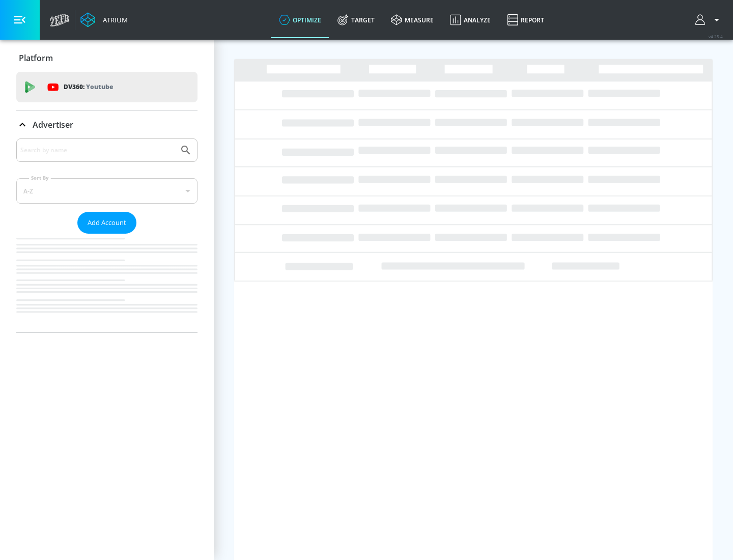 The image size is (733, 560). Describe the element at coordinates (471, 20) in the screenshot. I see `a: Analyze` at that location.